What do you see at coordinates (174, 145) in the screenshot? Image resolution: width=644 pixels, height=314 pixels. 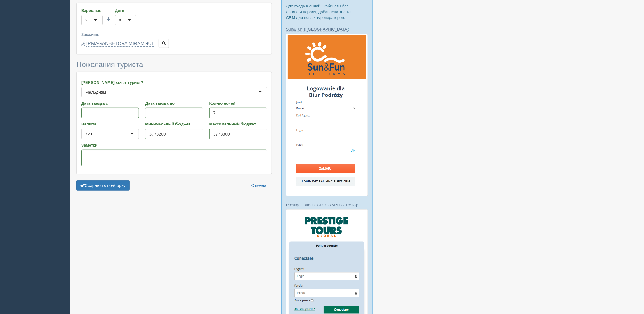 I see `label: Заметки` at bounding box center [174, 145].